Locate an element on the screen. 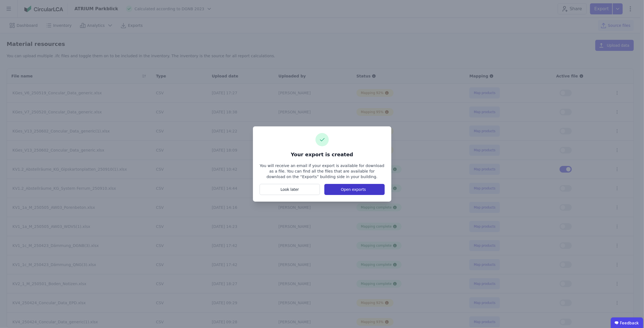  button: Look later is located at coordinates (290, 189).